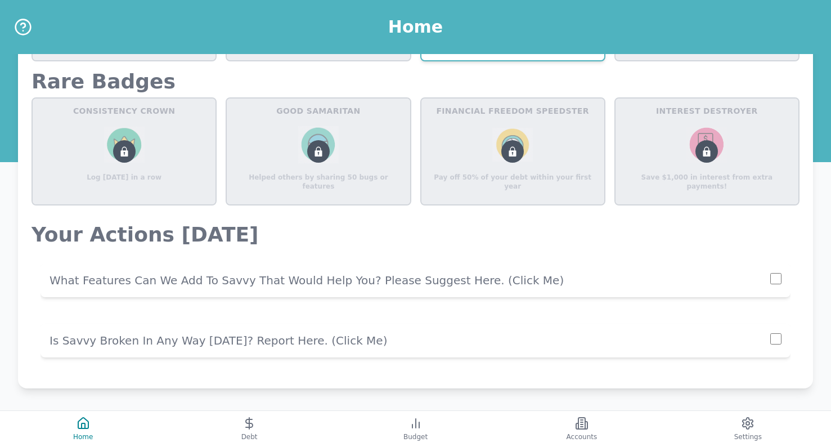  I want to click on span: Accounts, so click(582, 437).